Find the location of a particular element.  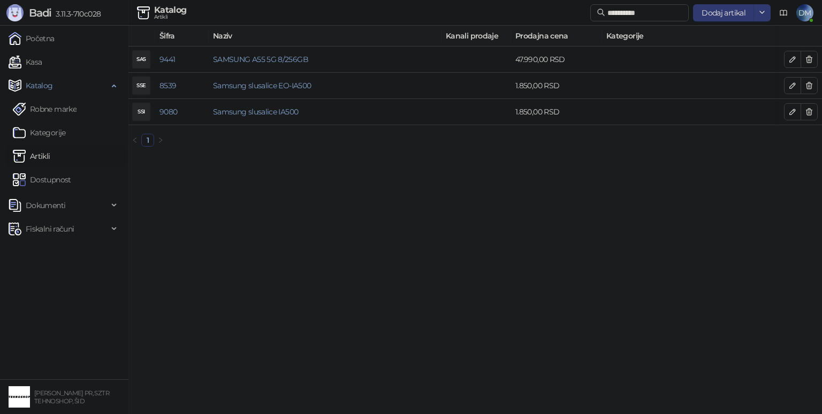

span: Badi is located at coordinates (40, 13).